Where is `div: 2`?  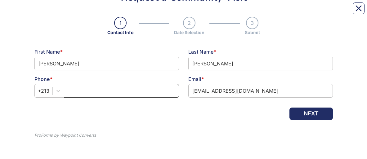
div: 2 is located at coordinates (189, 23).